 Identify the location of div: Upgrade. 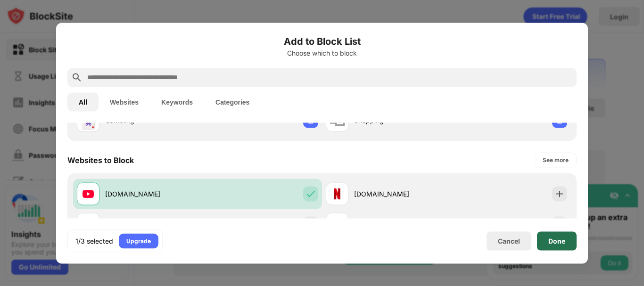
(138, 241).